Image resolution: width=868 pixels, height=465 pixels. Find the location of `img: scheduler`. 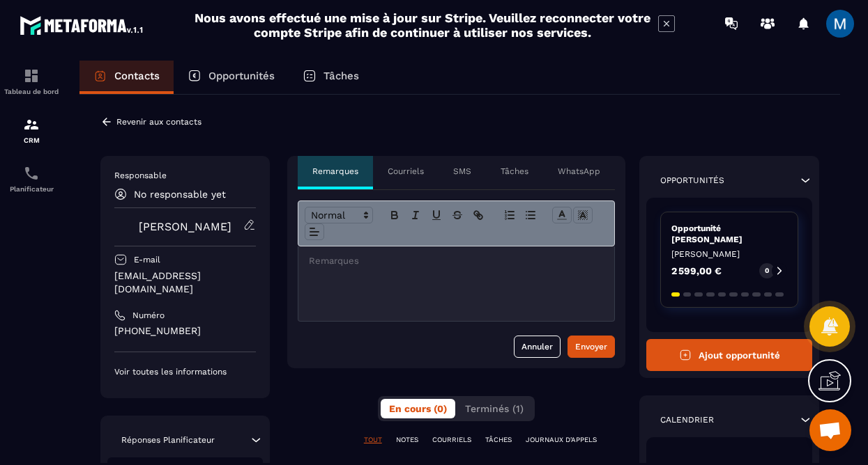

img: scheduler is located at coordinates (31, 174).